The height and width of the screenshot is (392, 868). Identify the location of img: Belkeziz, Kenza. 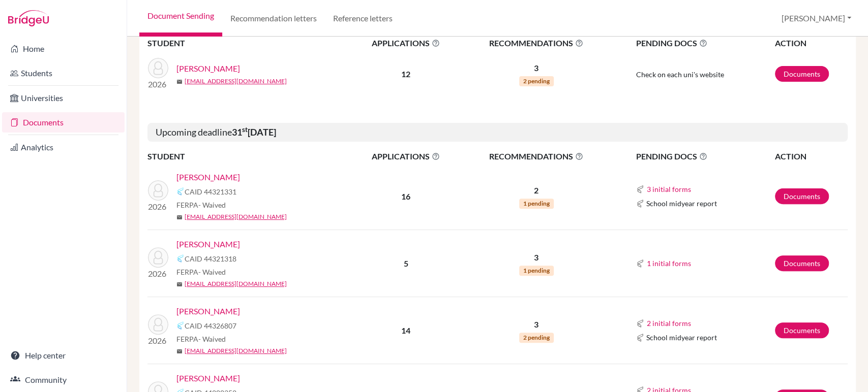
(158, 324).